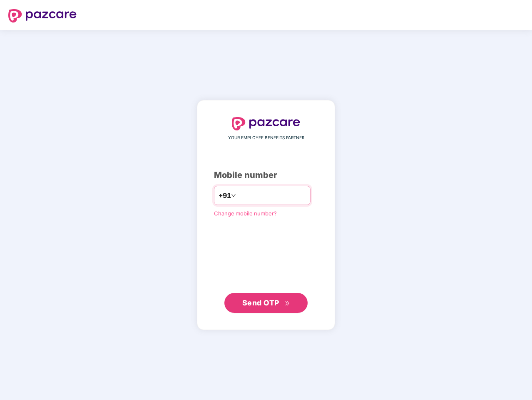  I want to click on span: Send OTP, so click(260, 302).